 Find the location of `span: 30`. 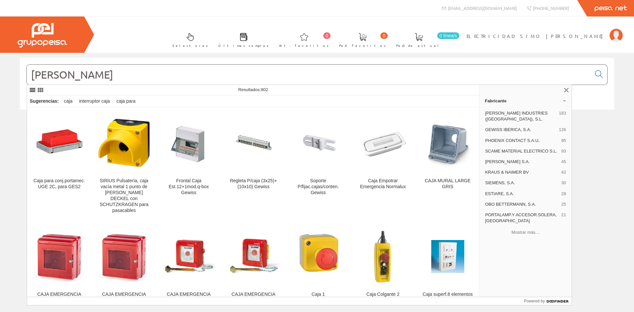

span: 30 is located at coordinates (563, 183).